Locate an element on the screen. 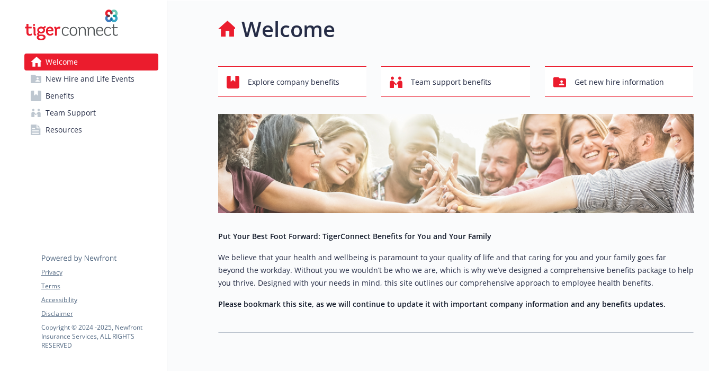  a: Terms is located at coordinates (100, 286).